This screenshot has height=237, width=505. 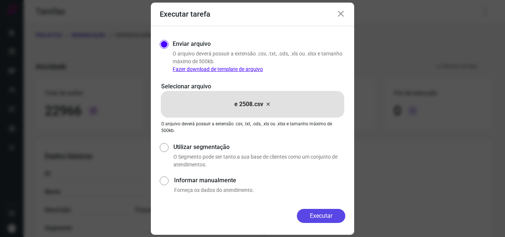 I want to click on p: Selecionar arquivo, so click(x=253, y=87).